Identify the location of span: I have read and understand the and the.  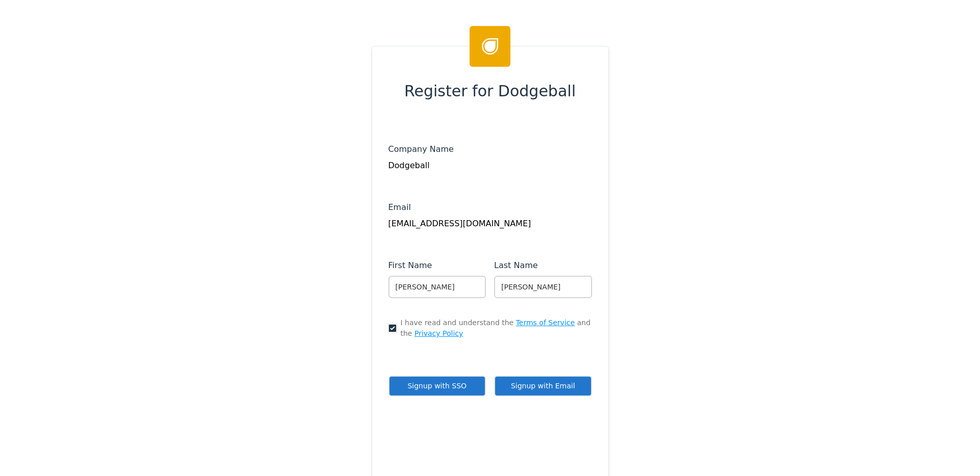
(496, 328).